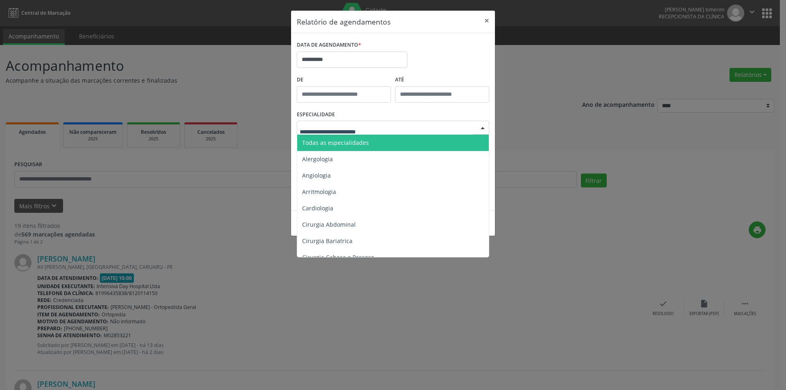 Image resolution: width=786 pixels, height=390 pixels. Describe the element at coordinates (338, 257) in the screenshot. I see `span: Cirurgia Cabeça e Pescoço` at that location.